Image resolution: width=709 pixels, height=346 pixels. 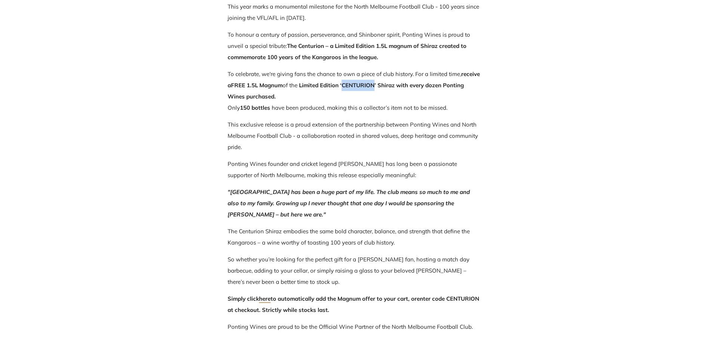 I want to click on span: The Centurion Shiraz embodies the same bold character, balance, and strength that define the Kang..., so click(x=349, y=236).